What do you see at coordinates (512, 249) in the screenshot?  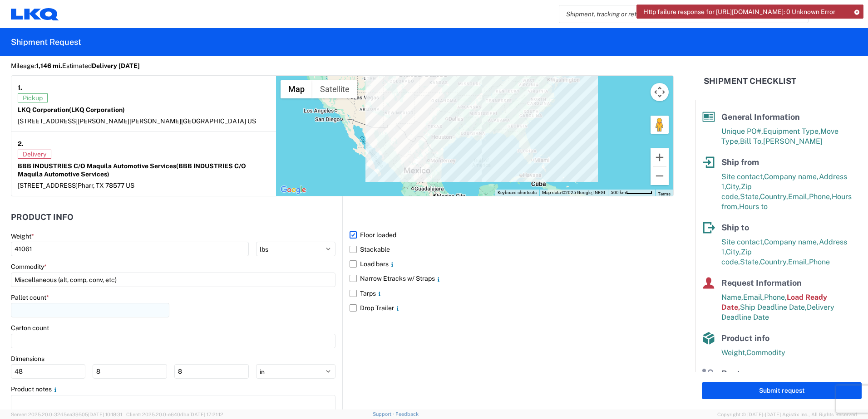 I see `label: Stackable` at bounding box center [512, 249].